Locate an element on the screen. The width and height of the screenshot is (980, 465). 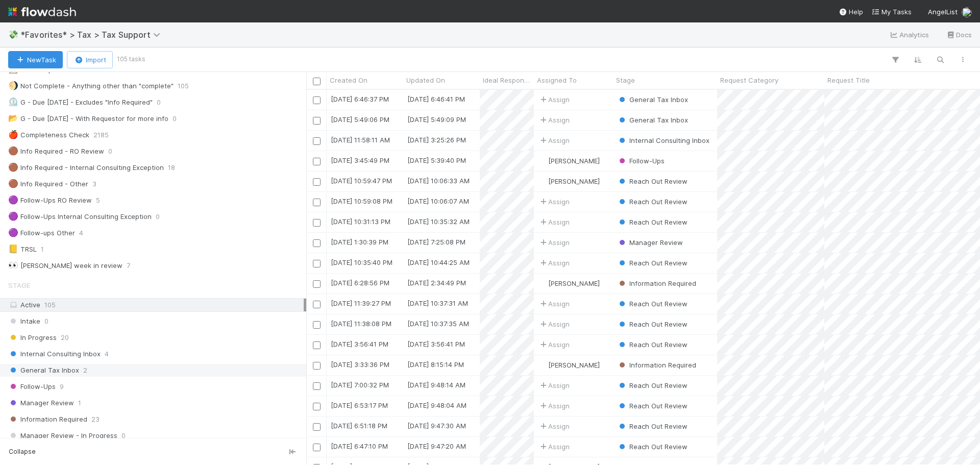
img: avatar_f2899df2-d2b9-483b-a052-ca3b1db2e5e2.png is located at coordinates (543, 161).